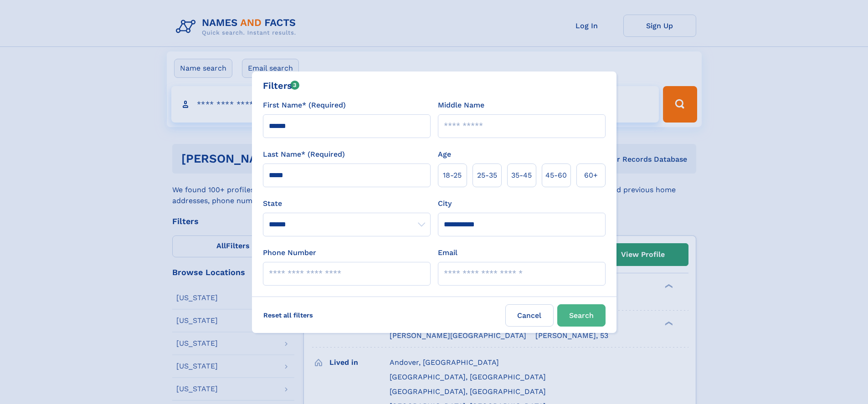  Describe the element at coordinates (590, 175) in the screenshot. I see `span: 60+` at that location.